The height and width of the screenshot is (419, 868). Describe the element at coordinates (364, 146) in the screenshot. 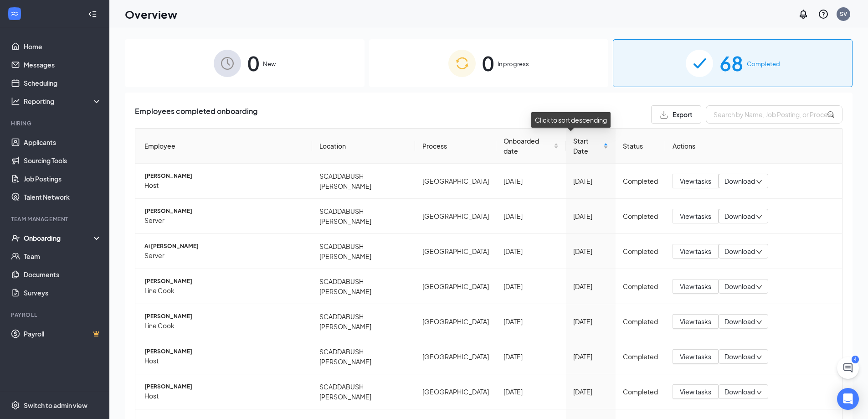

I see `th: Location` at that location.